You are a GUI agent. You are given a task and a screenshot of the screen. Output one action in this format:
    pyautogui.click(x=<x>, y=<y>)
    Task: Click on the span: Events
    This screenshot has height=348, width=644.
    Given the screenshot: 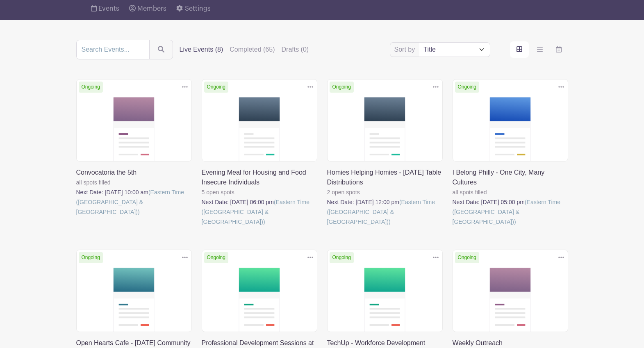 What is the action you would take?
    pyautogui.click(x=109, y=8)
    